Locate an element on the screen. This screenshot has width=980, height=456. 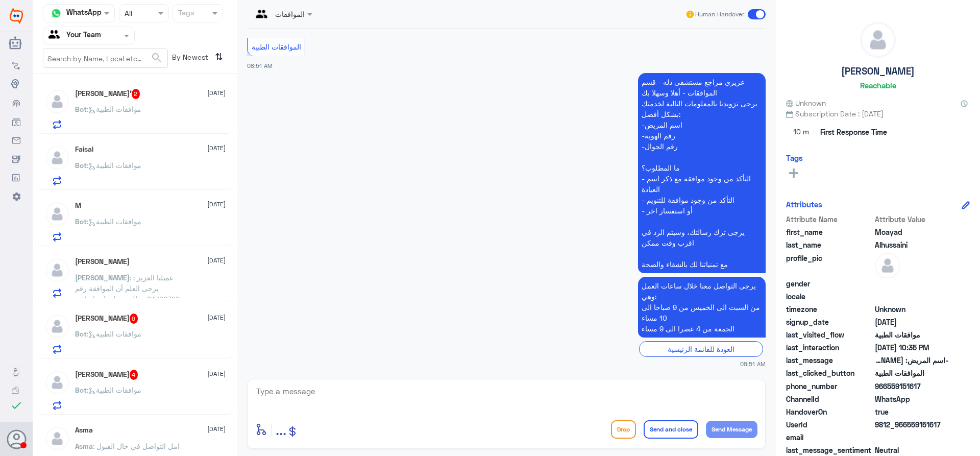
img: yourTeam.svg is located at coordinates (56, 35).